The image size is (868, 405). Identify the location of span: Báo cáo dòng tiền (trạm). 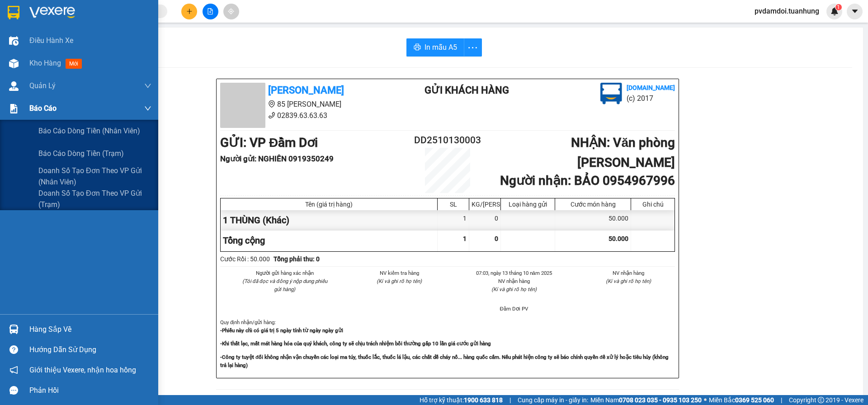
(81, 153).